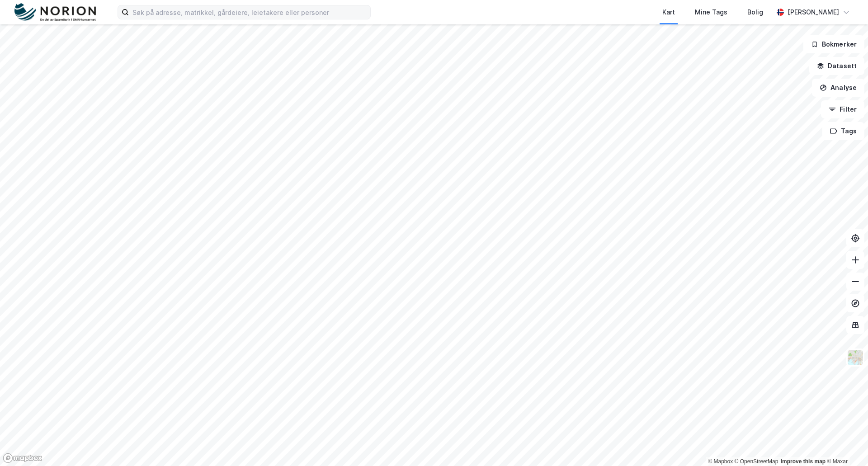 The image size is (868, 466). What do you see at coordinates (836, 66) in the screenshot?
I see `button: Datasett` at bounding box center [836, 66].